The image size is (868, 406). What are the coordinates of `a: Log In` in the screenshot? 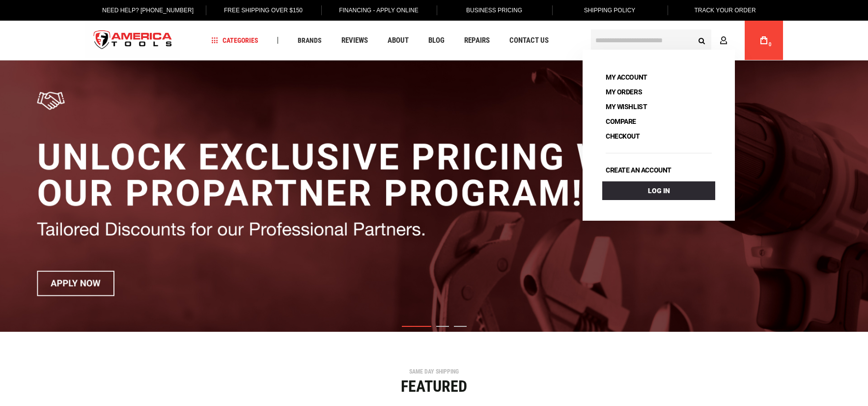 It's located at (658, 191).